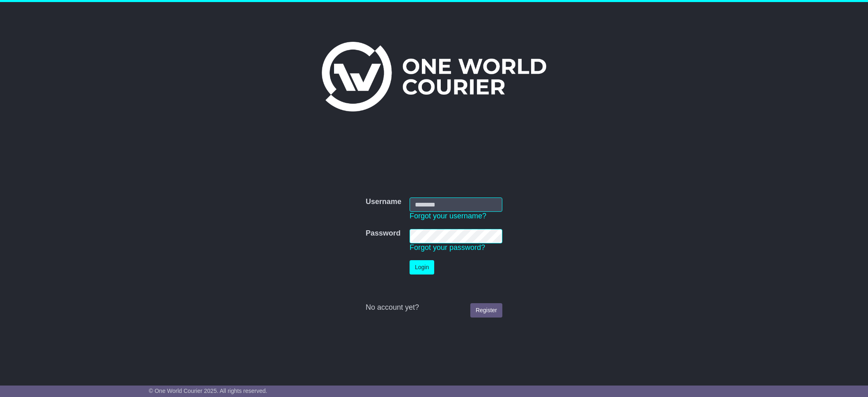 The width and height of the screenshot is (868, 397). What do you see at coordinates (448, 216) in the screenshot?
I see `a: Forgot your username?` at bounding box center [448, 216].